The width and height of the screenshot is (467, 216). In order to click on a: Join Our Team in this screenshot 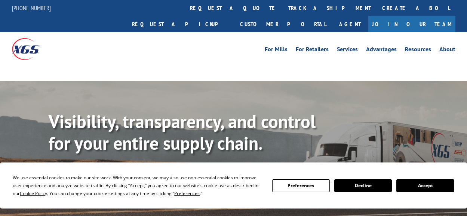, I will do `click(412, 24)`.